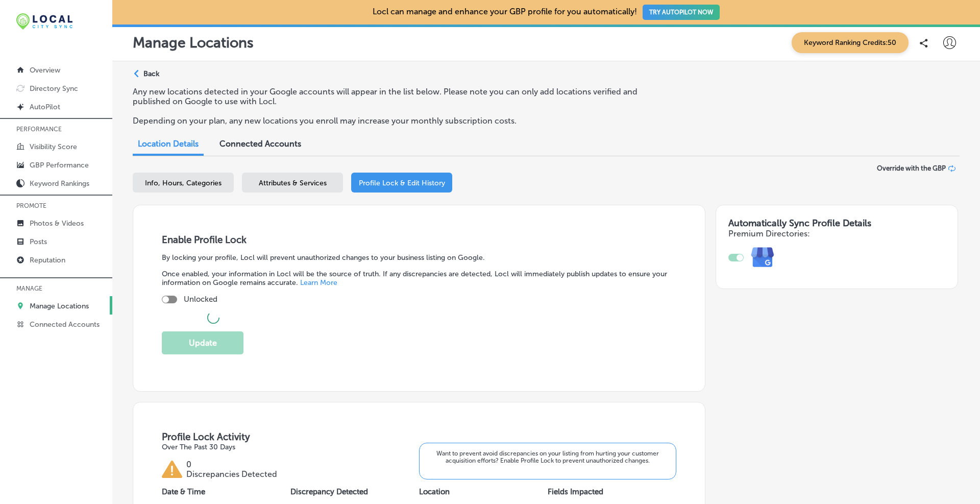 This screenshot has width=980, height=504. Describe the element at coordinates (168, 144) in the screenshot. I see `span: Location Details` at that location.